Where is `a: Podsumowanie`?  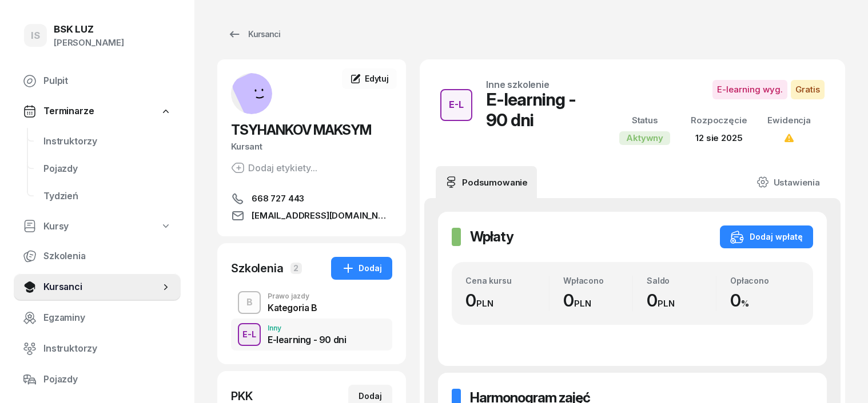
a: Podsumowanie is located at coordinates (486, 182).